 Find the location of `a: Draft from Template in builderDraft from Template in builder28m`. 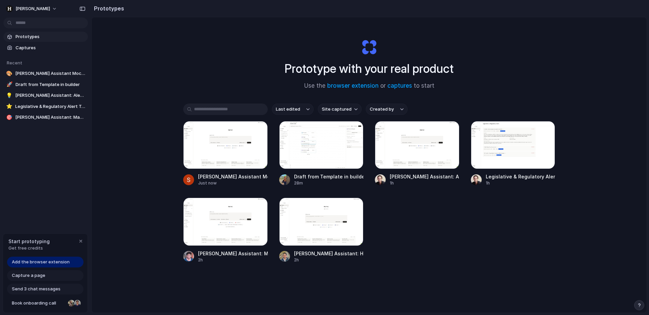

a: Draft from Template in builderDraft from Template in builder28m is located at coordinates (321, 154).